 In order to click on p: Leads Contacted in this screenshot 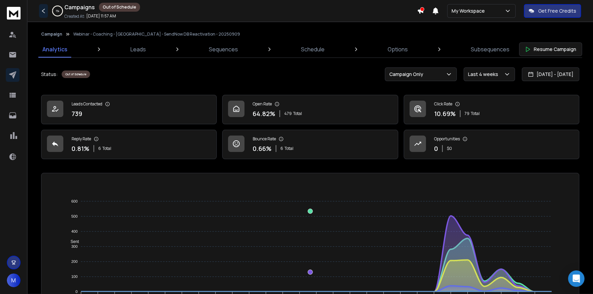, I will do `click(87, 104)`.